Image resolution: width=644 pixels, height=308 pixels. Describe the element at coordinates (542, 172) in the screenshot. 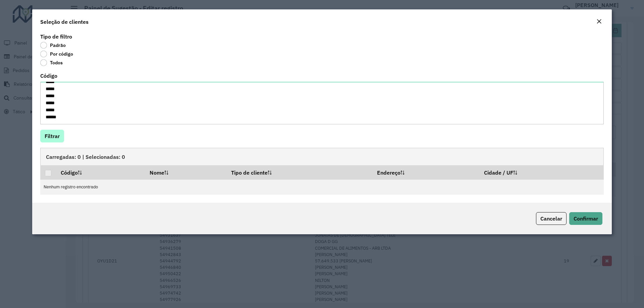

I see `th: Cidade / UF` at that location.